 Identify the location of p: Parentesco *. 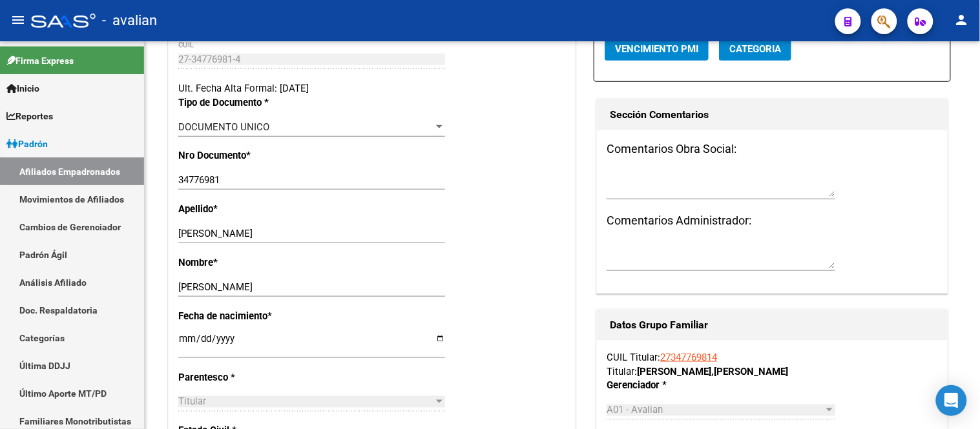
(237, 377).